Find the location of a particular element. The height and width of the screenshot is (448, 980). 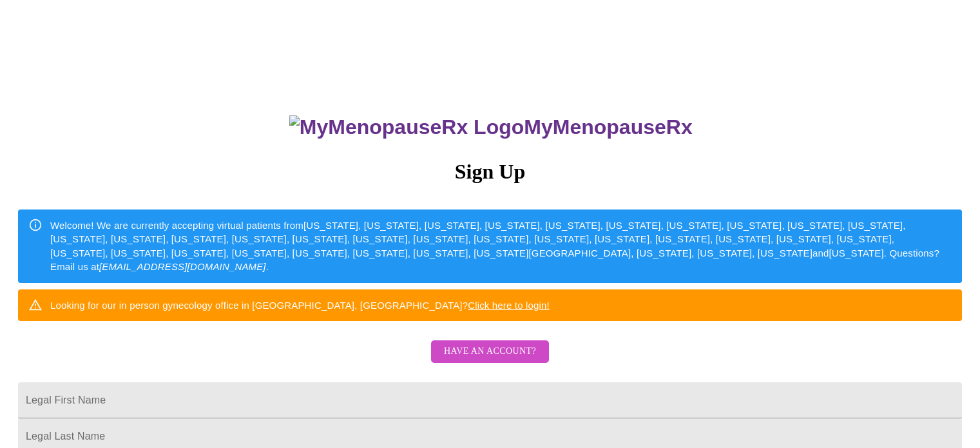

h3: Sign Up is located at coordinates (490, 172).